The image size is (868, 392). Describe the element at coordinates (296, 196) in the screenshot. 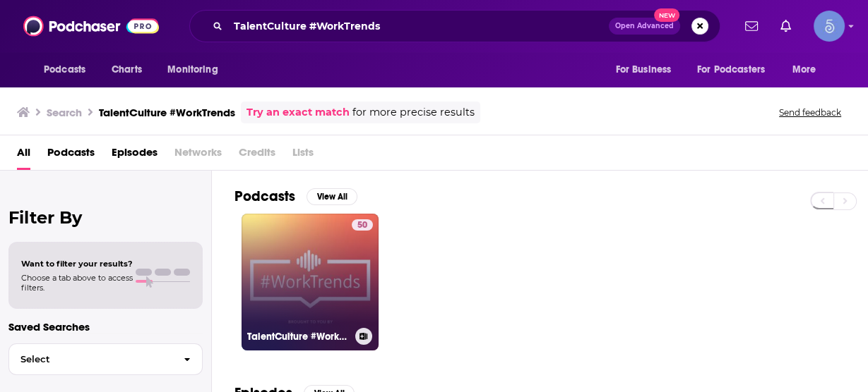

I see `a: PodcastsView All` at that location.